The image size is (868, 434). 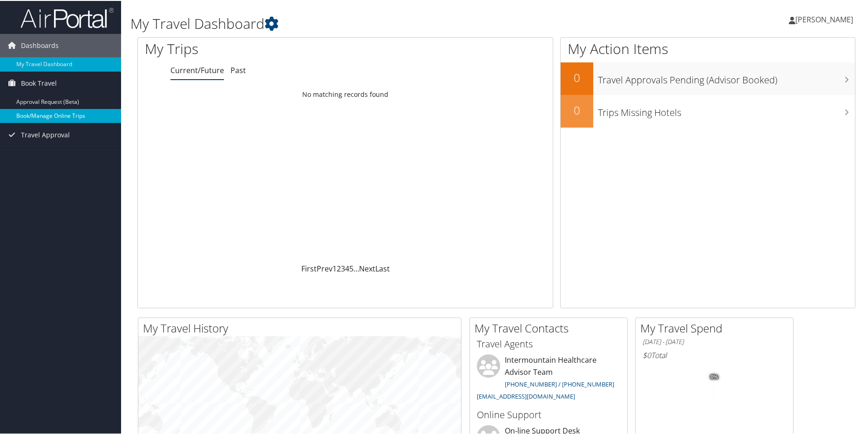 What do you see at coordinates (334, 268) in the screenshot?
I see `a: 1` at bounding box center [334, 268].